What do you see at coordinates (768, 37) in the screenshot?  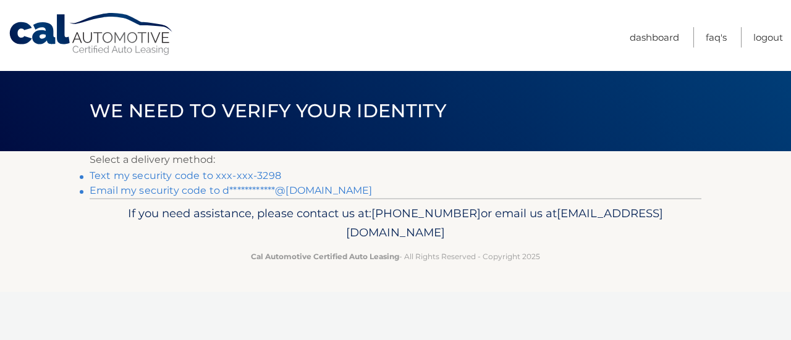 I see `a: Logout` at bounding box center [768, 37].